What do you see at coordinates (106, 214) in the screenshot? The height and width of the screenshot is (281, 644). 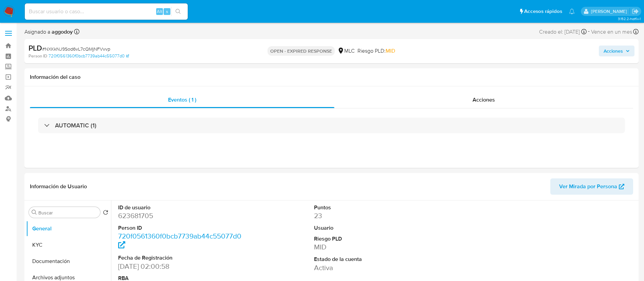 I see `button: Volver al orden por defecto` at bounding box center [106, 214].